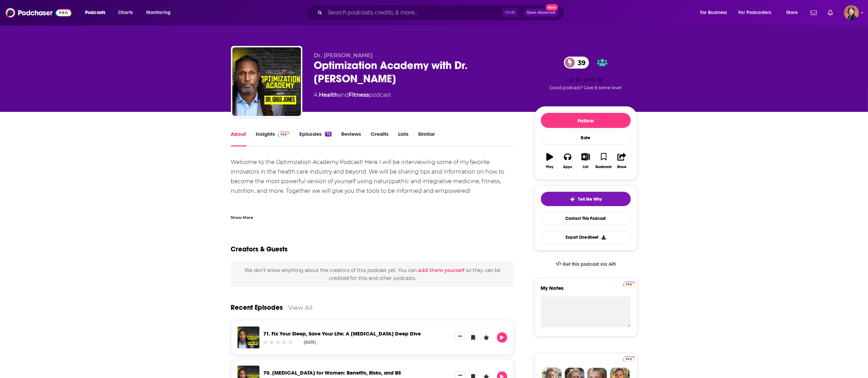  Describe the element at coordinates (589, 264) in the screenshot. I see `span: Get this podcast via API` at that location.